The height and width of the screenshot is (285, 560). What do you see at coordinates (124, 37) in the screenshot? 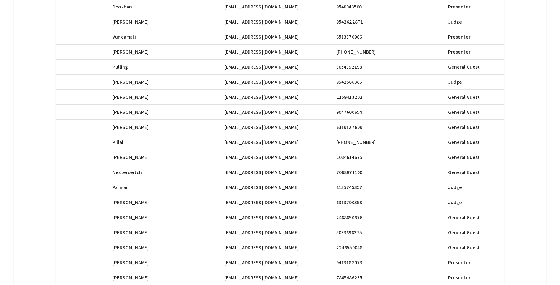
I see `span: Vundamati` at bounding box center [124, 37].